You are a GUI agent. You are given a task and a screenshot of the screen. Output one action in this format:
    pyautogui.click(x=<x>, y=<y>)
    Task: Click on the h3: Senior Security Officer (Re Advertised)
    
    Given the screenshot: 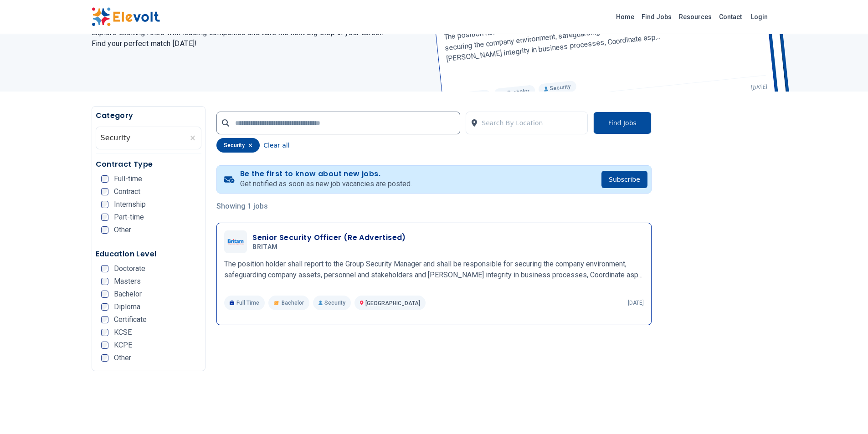 What is the action you would take?
    pyautogui.click(x=329, y=237)
    